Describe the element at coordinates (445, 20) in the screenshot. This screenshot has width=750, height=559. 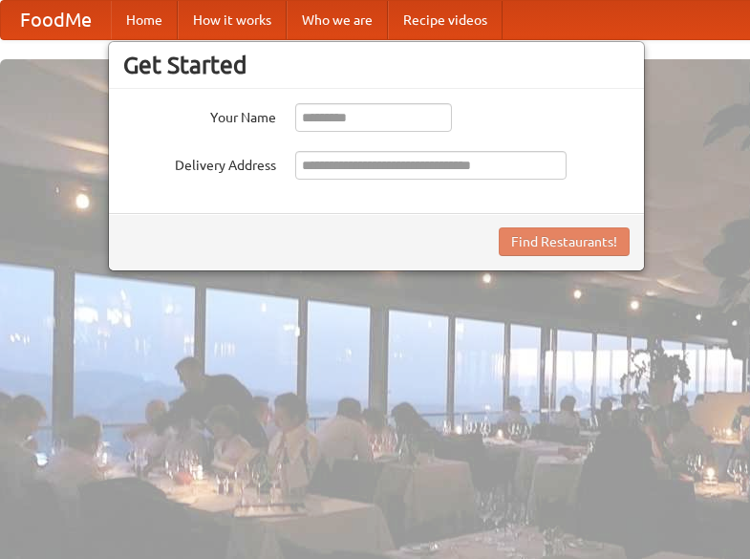
I see `a: Recipe videos` at that location.